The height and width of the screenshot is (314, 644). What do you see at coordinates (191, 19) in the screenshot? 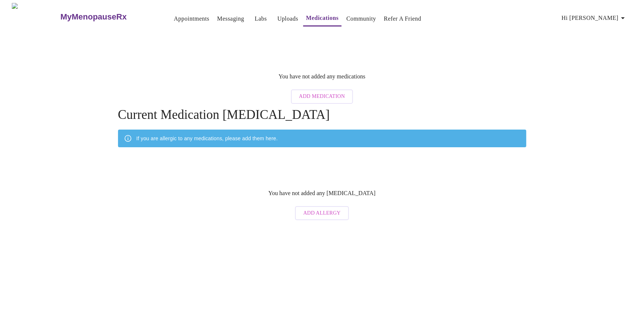
I see `button: Appointments` at bounding box center [191, 19].